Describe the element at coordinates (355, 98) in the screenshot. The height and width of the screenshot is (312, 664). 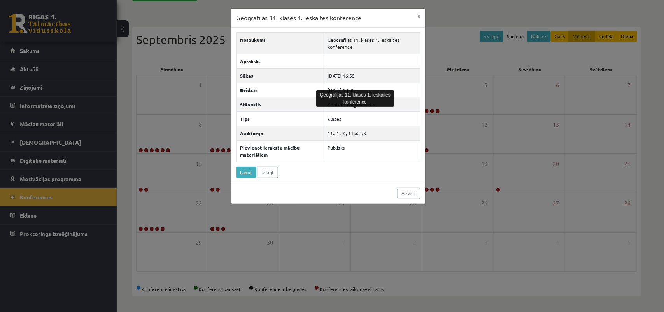
I see `div: Ģeogrāfijas 11. klases 1. ieskaites konference` at that location.